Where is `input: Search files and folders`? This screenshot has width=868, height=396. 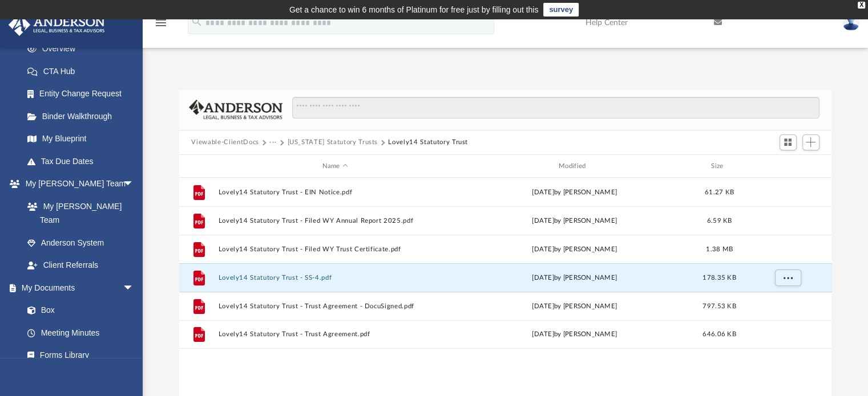 input: Search files and folders is located at coordinates (555, 108).